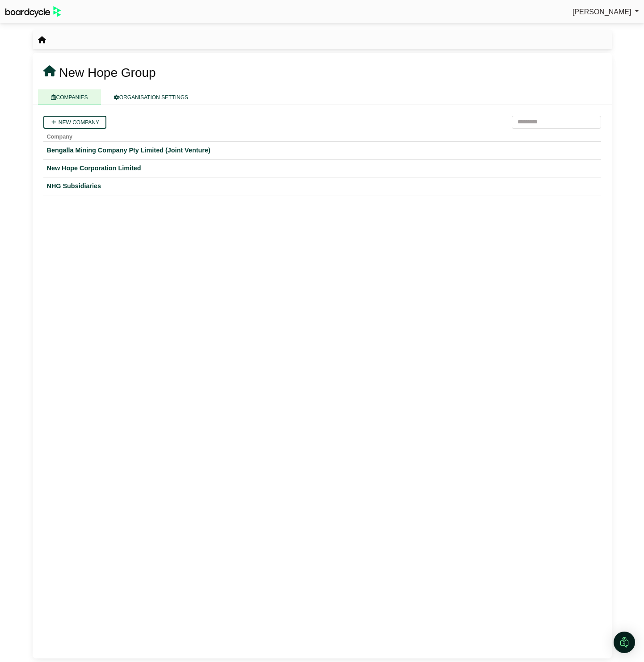  Describe the element at coordinates (69, 97) in the screenshot. I see `a: COMPANIES` at that location.